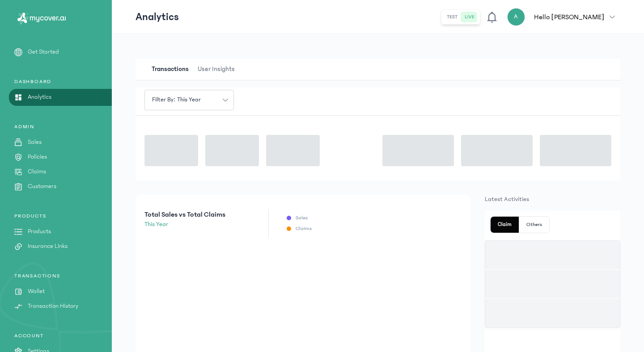 This screenshot has height=352, width=644. What do you see at coordinates (48, 246) in the screenshot?
I see `p: Insurance Links` at bounding box center [48, 246].